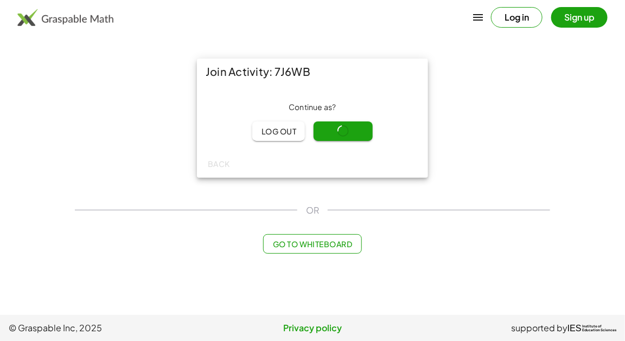 Image resolution: width=625 pixels, height=341 pixels. What do you see at coordinates (312, 244) in the screenshot?
I see `button: Go to Whiteboard` at bounding box center [312, 244].